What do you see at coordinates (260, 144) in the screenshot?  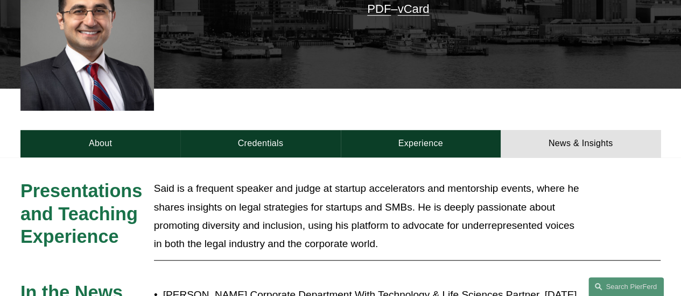 I see `a: Credentials` at bounding box center [260, 144].